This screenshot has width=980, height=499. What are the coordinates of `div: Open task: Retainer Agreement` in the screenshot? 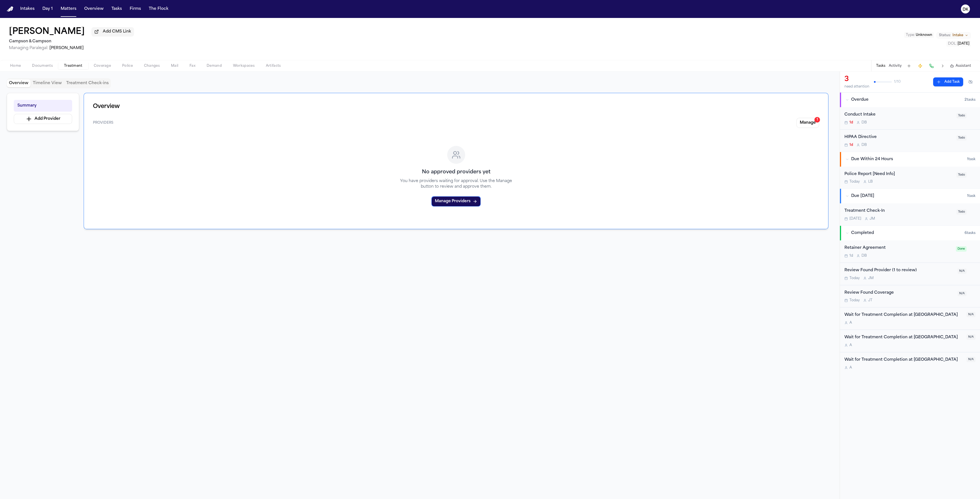 It's located at (909, 251).